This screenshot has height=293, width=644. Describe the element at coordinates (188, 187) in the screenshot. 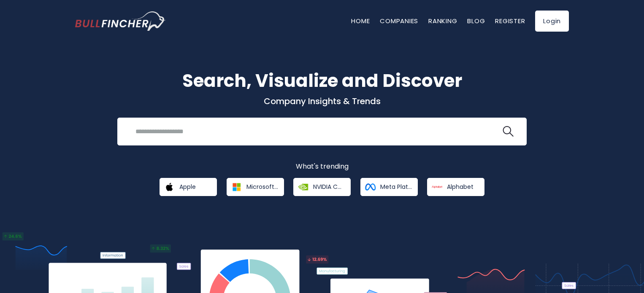

I see `span: Apple` at that location.